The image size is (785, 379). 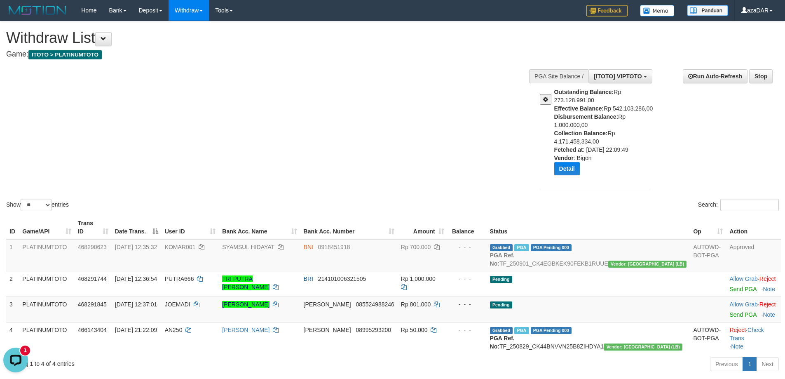 I want to click on th: ID, so click(x=12, y=227).